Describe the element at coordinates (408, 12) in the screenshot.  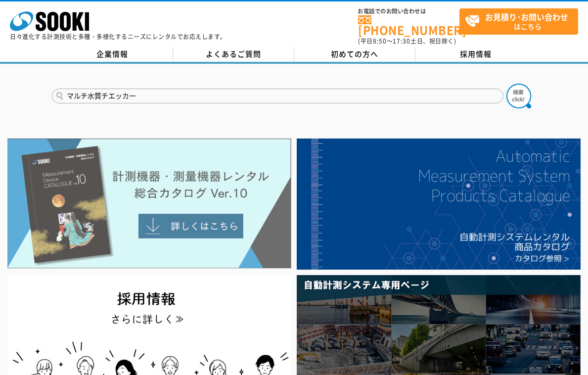
I see `span: お電話でのお問い合わせは` at that location.